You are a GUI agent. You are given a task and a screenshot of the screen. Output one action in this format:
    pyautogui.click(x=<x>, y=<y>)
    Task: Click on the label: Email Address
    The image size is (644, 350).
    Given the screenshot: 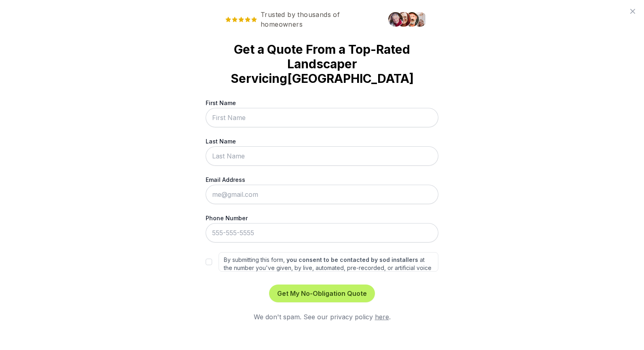 What is the action you would take?
    pyautogui.click(x=322, y=179)
    